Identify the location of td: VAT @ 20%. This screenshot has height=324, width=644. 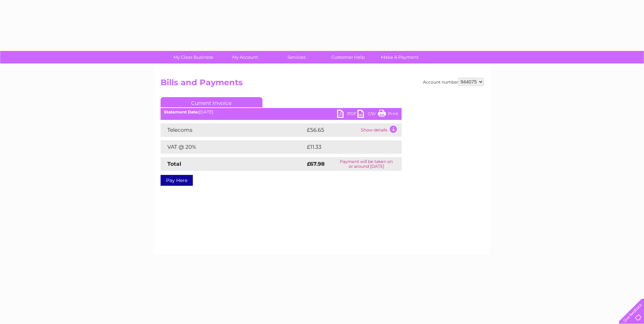
(233, 147).